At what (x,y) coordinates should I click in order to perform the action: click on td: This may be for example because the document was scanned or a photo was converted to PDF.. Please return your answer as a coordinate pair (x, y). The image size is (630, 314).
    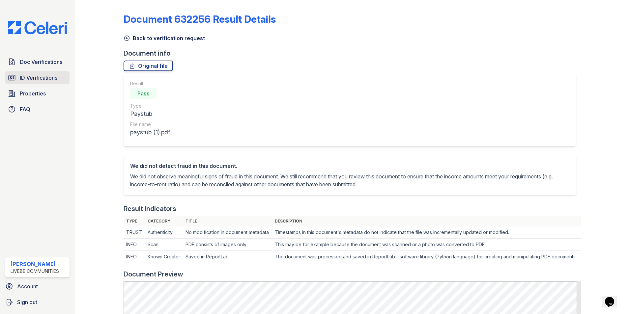
    Looking at the image, I should click on (427, 245).